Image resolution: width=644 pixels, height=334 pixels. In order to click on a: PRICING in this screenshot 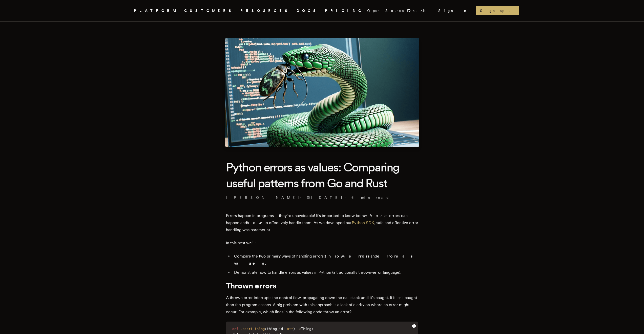, I will do `click(344, 10)`.